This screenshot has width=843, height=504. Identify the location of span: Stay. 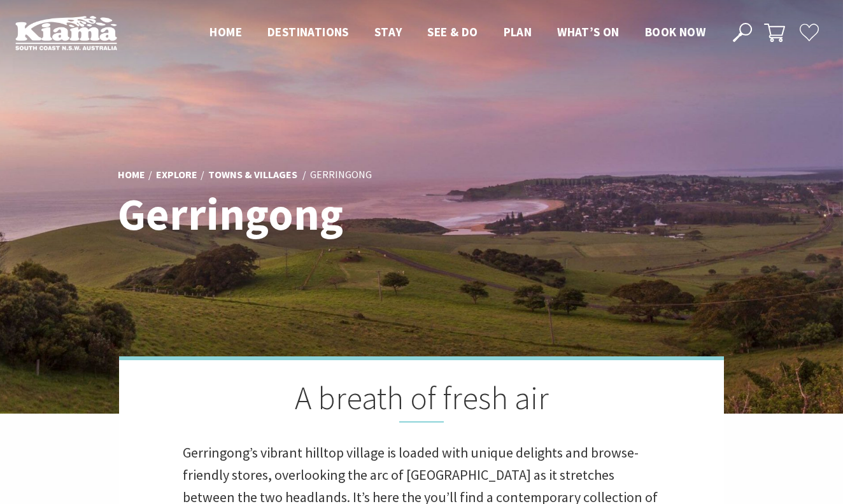
(388, 32).